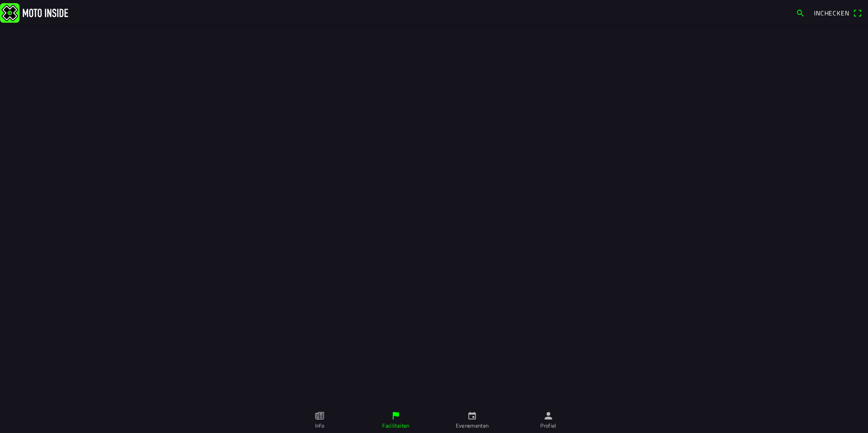 Image resolution: width=868 pixels, height=433 pixels. I want to click on ion-label: Faciliteiten, so click(395, 425).